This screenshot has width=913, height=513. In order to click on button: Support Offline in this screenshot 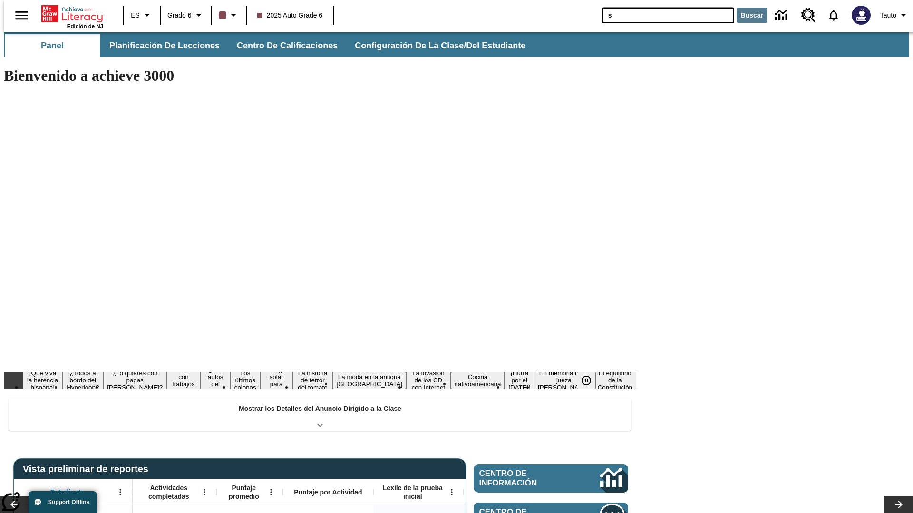, I will do `click(63, 502)`.